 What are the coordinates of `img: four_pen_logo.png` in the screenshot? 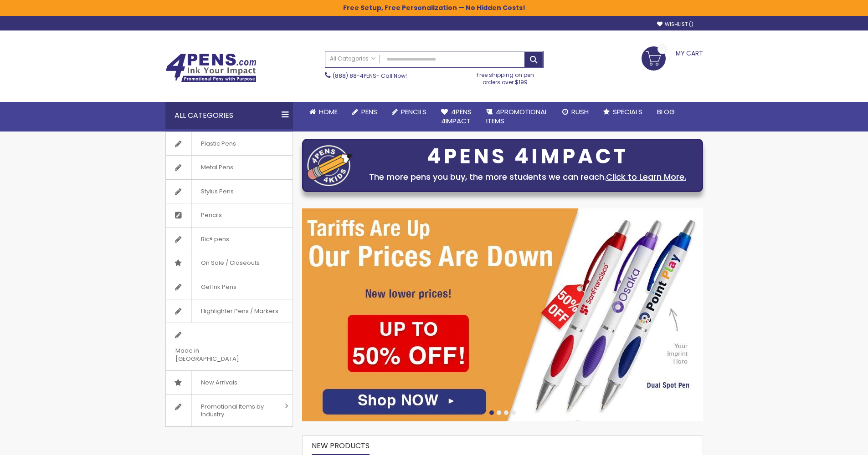 It's located at (330, 165).